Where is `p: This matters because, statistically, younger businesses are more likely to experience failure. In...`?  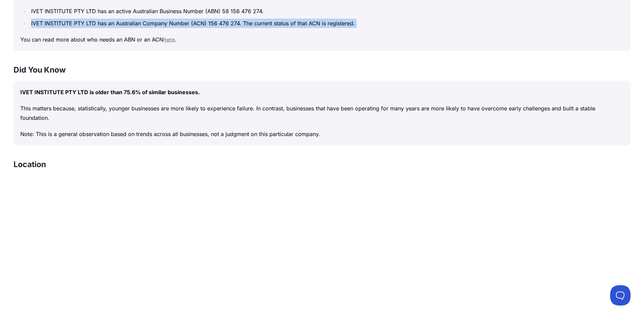 p: This matters because, statistically, younger businesses are more likely to experience failure. In... is located at coordinates (322, 113).